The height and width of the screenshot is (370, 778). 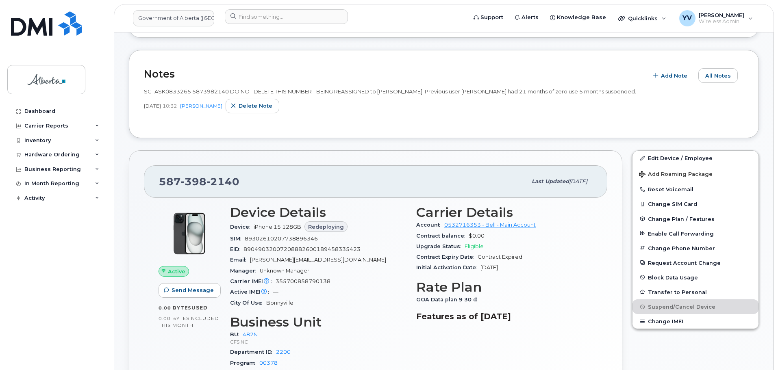 What do you see at coordinates (326, 227) in the screenshot?
I see `span: Redeploying` at bounding box center [326, 227].